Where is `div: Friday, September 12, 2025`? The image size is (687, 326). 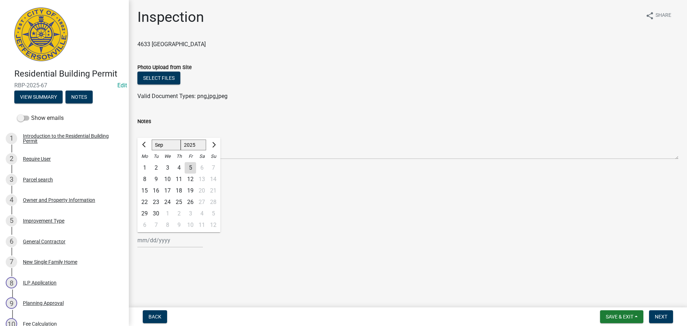 div: Friday, September 12, 2025 is located at coordinates (190, 179).